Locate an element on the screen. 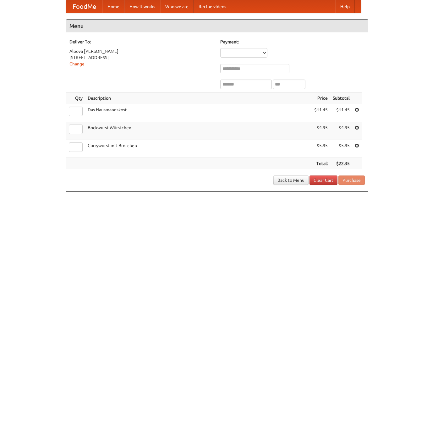 Image resolution: width=427 pixels, height=445 pixels. h4: Menu is located at coordinates (217, 26).